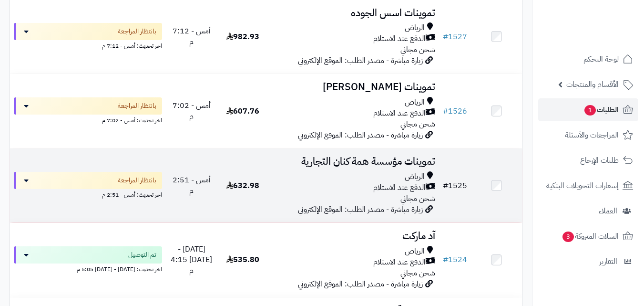 The width and height of the screenshot is (644, 306). I want to click on span: الأقسام والمنتجات, so click(592, 85).